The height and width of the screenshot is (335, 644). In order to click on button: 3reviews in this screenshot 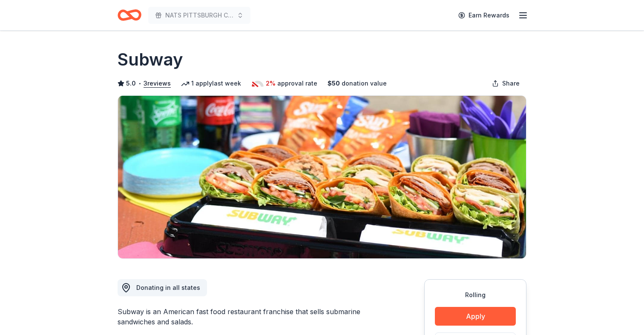, I will do `click(157, 83)`.